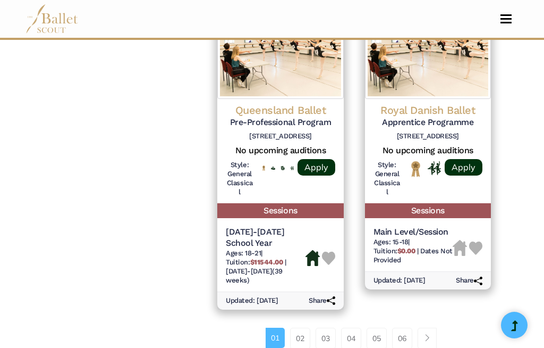  Describe the element at coordinates (280, 122) in the screenshot. I see `h5: Pre-Professional Program` at that location.